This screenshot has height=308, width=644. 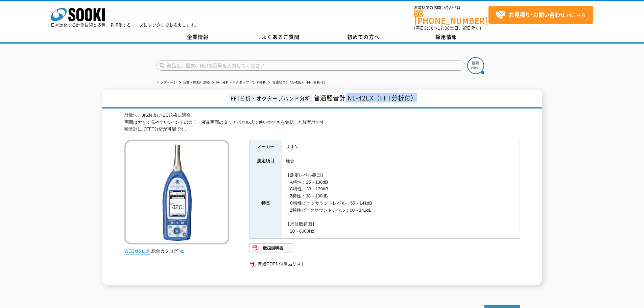 What do you see at coordinates (280, 37) in the screenshot?
I see `a: よくあるご質問` at bounding box center [280, 37].